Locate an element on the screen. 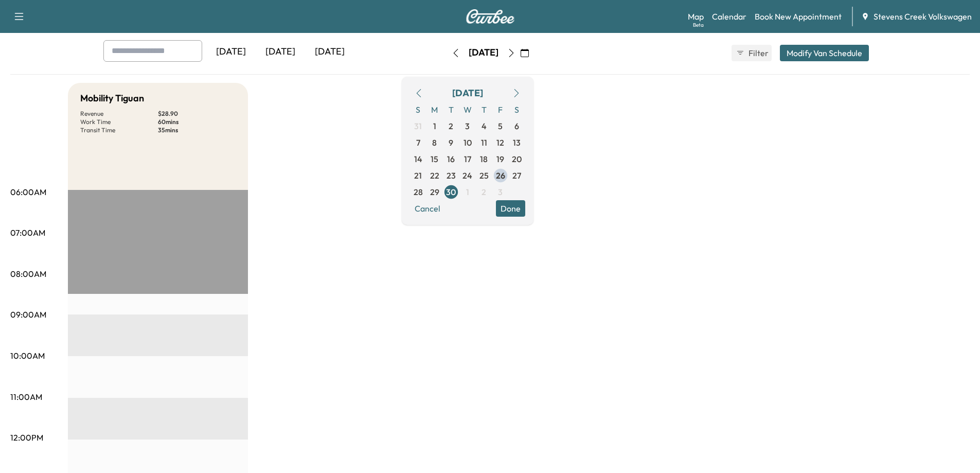  a: Calendar is located at coordinates (729, 17).